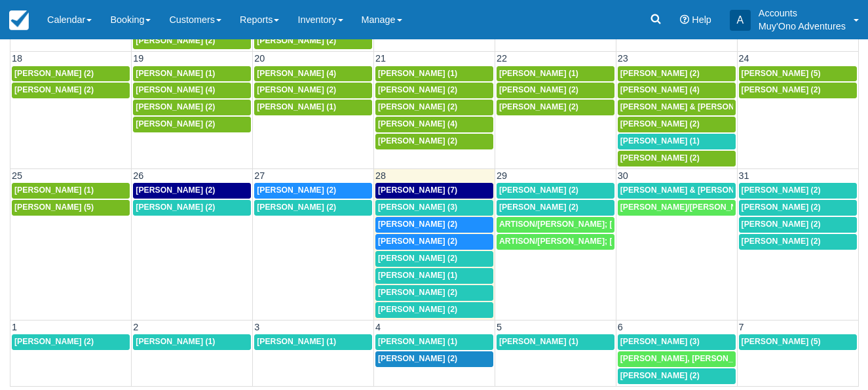  I want to click on span: 22, so click(502, 58).